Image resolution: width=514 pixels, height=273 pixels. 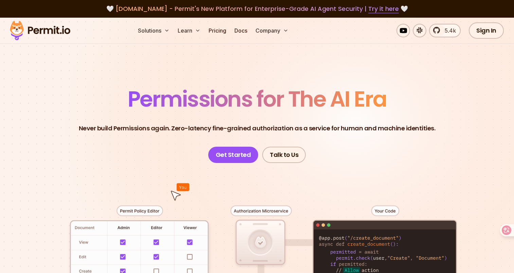 I want to click on a: Try it here, so click(x=384, y=9).